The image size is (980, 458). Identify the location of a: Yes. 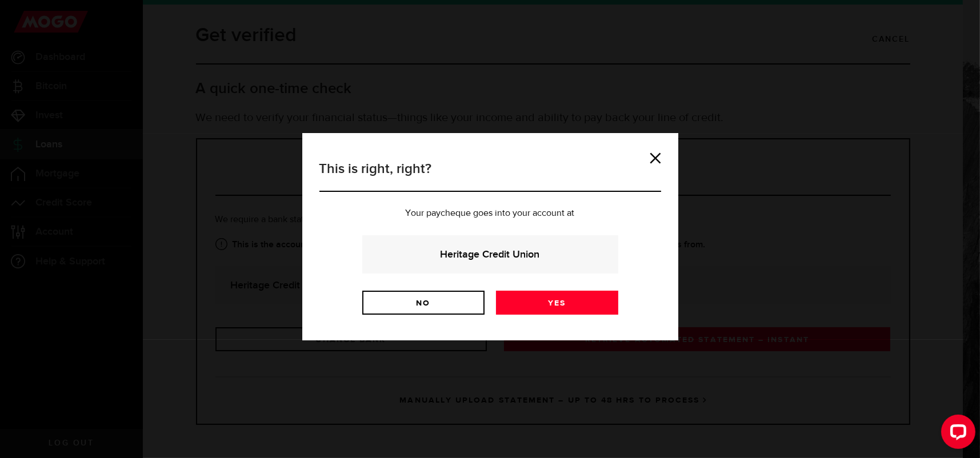
(557, 303).